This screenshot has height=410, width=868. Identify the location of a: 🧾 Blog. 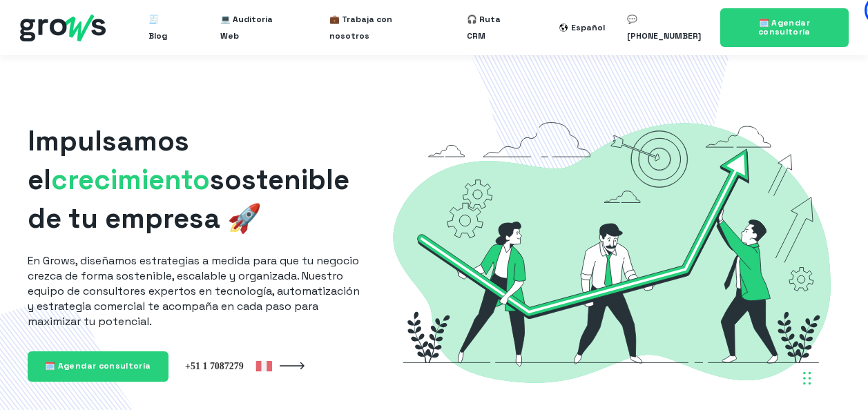
(162, 28).